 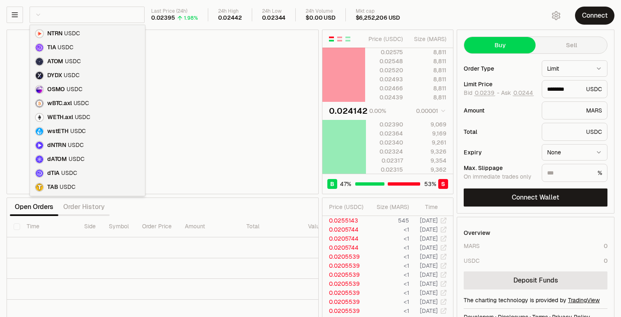 What do you see at coordinates (60, 103) in the screenshot?
I see `span: wBTC.axl` at bounding box center [60, 103].